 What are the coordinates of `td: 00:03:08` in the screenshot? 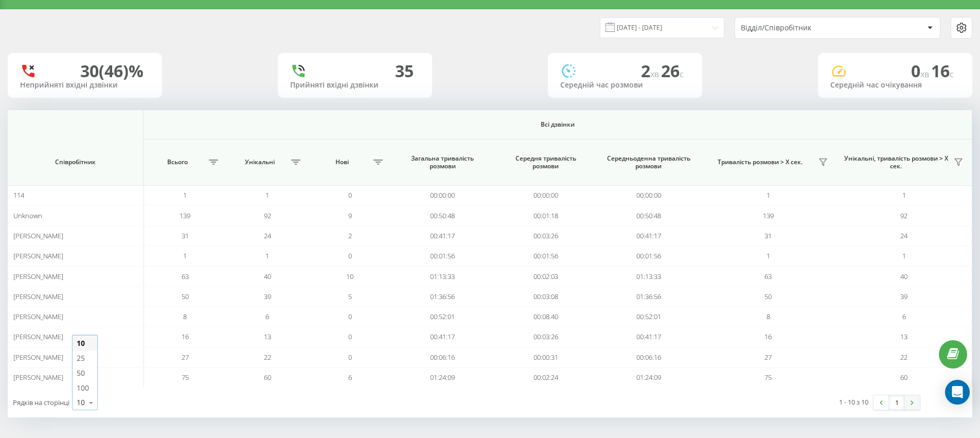 It's located at (546, 297).